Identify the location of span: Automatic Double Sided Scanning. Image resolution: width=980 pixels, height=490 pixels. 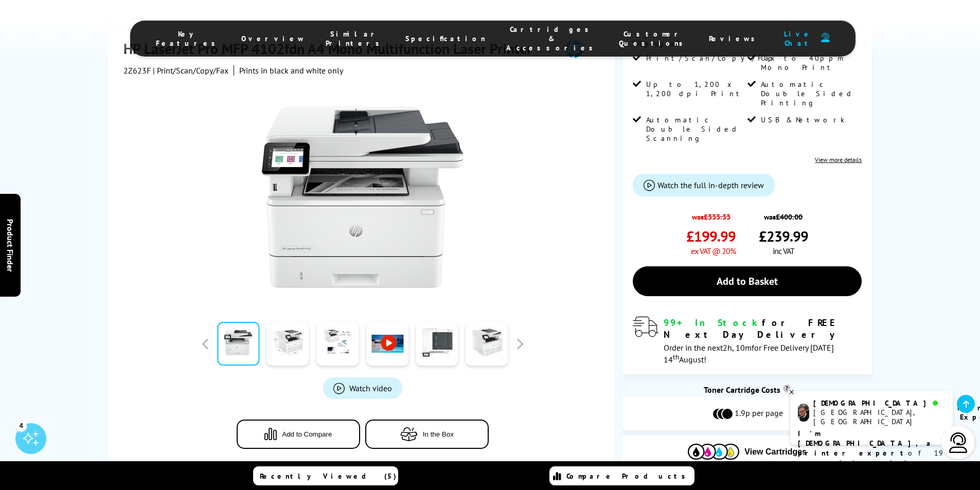
(696, 129).